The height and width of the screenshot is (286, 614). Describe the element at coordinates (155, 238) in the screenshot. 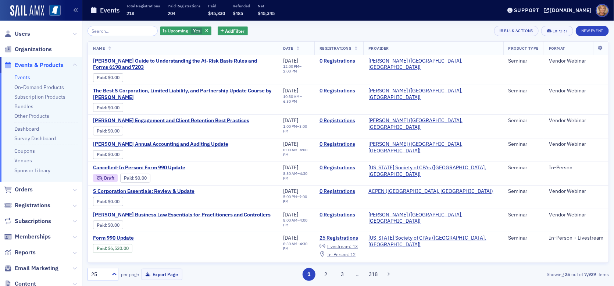

I see `span: Form 990 Update` at that location.